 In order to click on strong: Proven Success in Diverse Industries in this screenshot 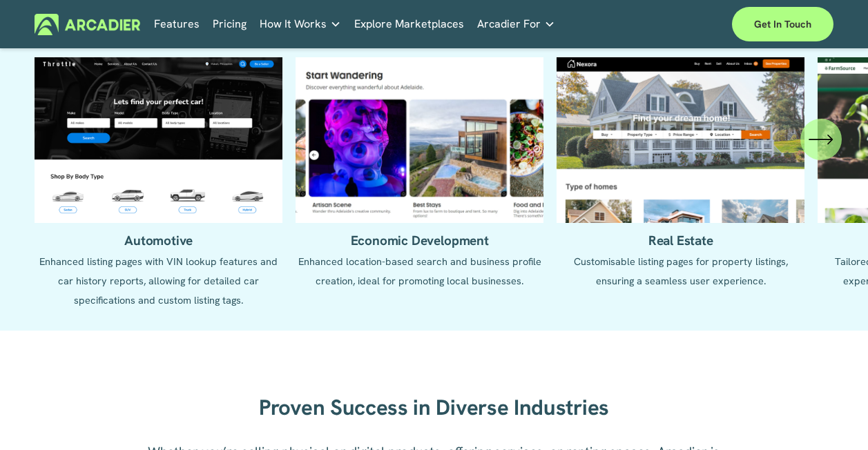, I will do `click(434, 408)`.